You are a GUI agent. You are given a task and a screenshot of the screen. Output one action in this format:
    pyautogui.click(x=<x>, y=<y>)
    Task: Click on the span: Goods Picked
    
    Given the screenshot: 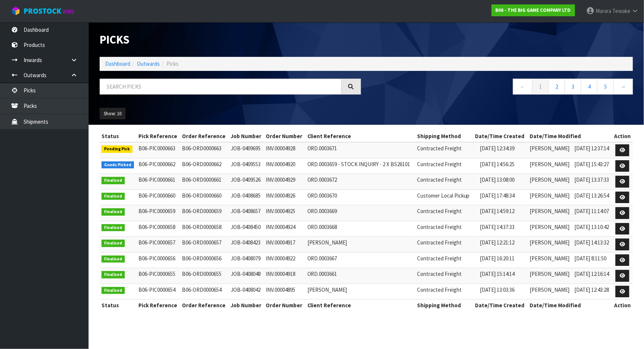 What is the action you would take?
    pyautogui.click(x=118, y=165)
    